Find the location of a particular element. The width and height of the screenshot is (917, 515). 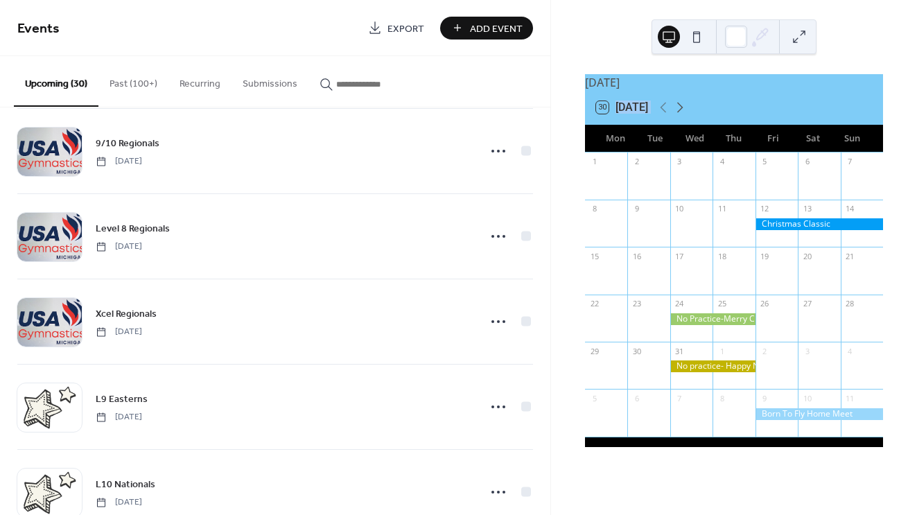

a: Xcel Regionals is located at coordinates (126, 313).